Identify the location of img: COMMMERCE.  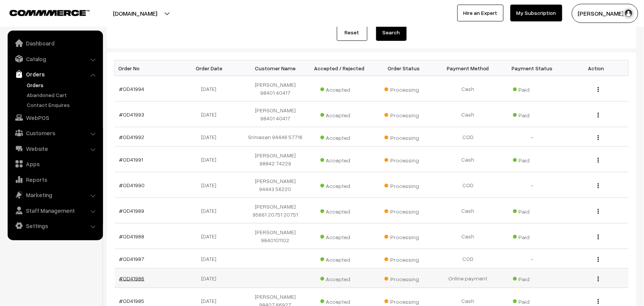
(49, 13).